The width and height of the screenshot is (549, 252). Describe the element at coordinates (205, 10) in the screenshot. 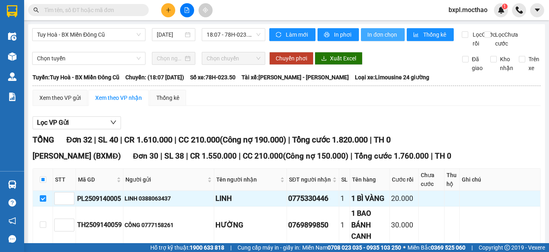

I see `span: aim` at that location.